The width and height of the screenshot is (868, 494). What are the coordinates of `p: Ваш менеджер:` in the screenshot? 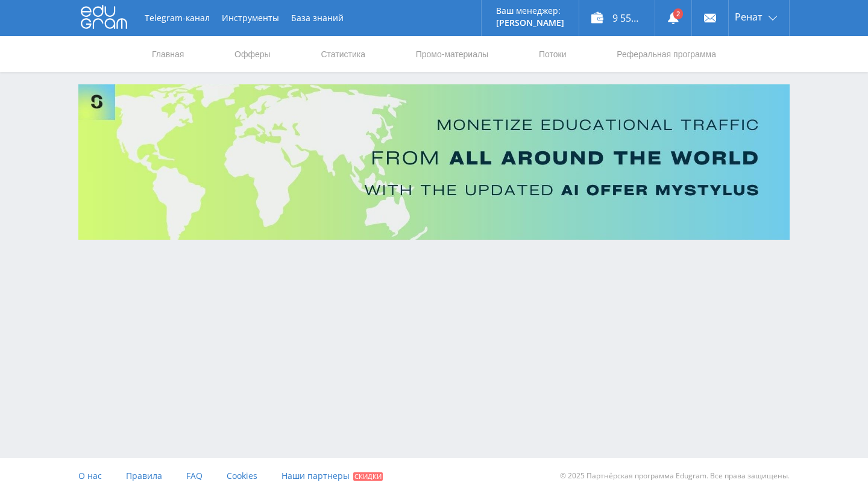 It's located at (530, 11).